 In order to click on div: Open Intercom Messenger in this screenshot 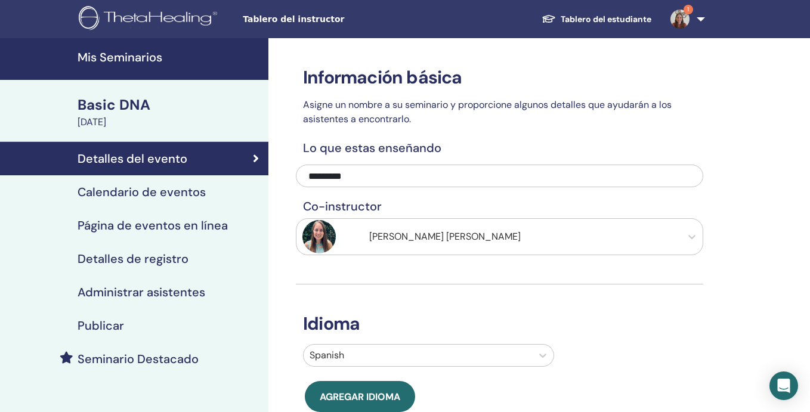, I will do `click(784, 386)`.